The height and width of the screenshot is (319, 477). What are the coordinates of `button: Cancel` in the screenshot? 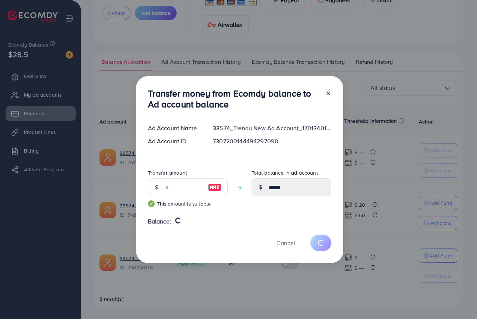 It's located at (286, 242).